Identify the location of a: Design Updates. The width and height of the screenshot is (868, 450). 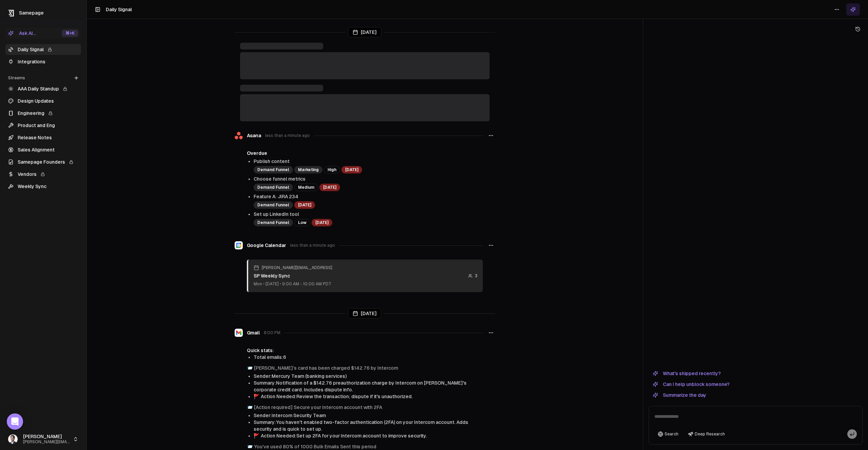
(43, 101).